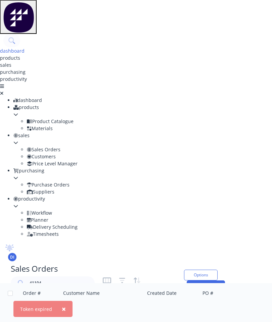 The width and height of the screenshot is (272, 322). What do you see at coordinates (149, 192) in the screenshot?
I see `div: Suppliers` at bounding box center [149, 192].